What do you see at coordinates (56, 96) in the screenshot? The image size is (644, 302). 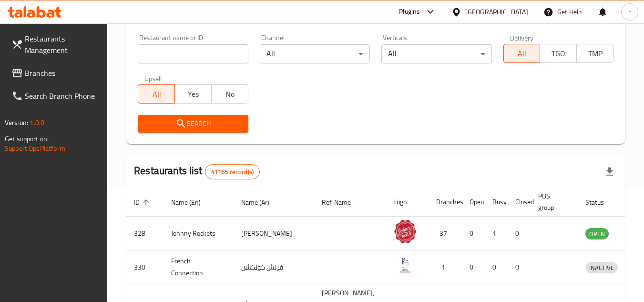 I see `a: Search Branch Phone` at bounding box center [56, 96].